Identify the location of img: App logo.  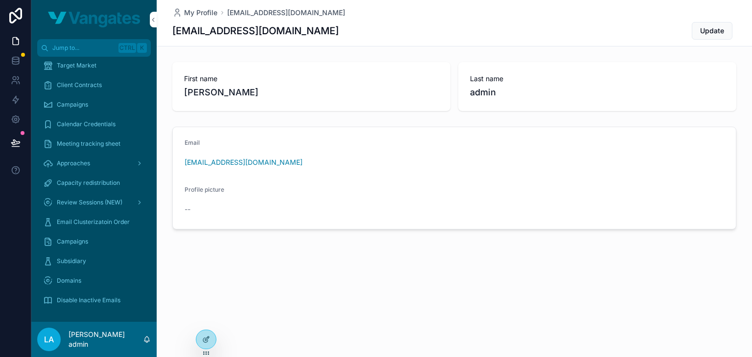
(94, 20).